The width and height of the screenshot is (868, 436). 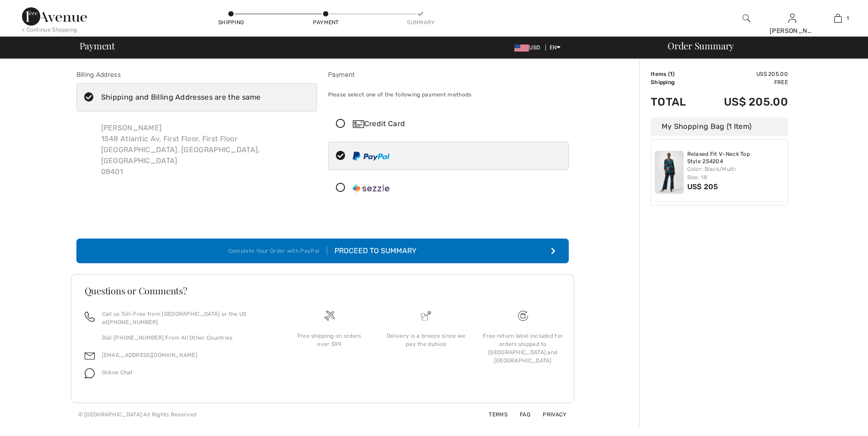 I want to click on span: Online Chat, so click(x=118, y=372).